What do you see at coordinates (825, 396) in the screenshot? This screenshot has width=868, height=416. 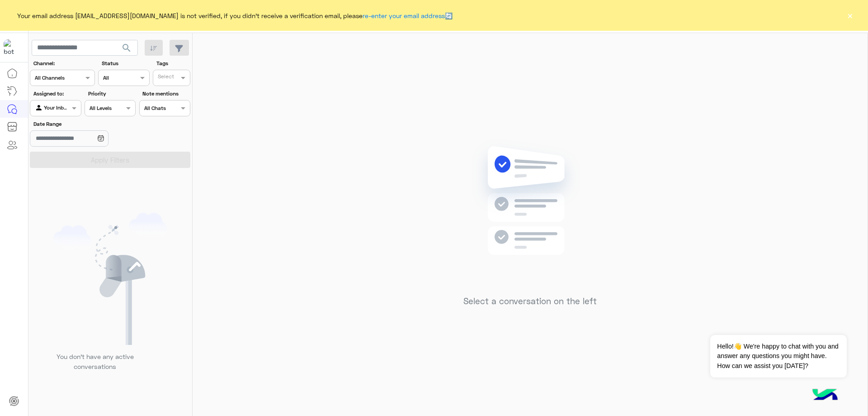 I see `img: hulul-logo.png` at bounding box center [825, 396].